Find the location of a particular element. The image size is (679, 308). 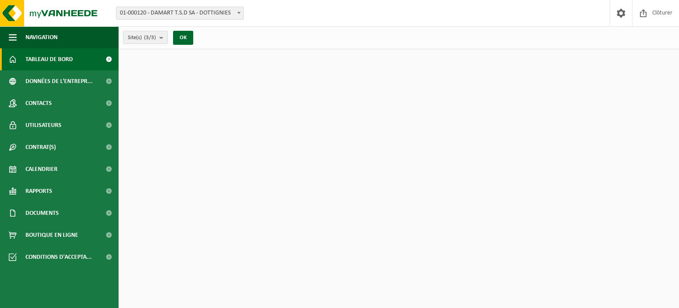

span: Documents is located at coordinates (42, 213).